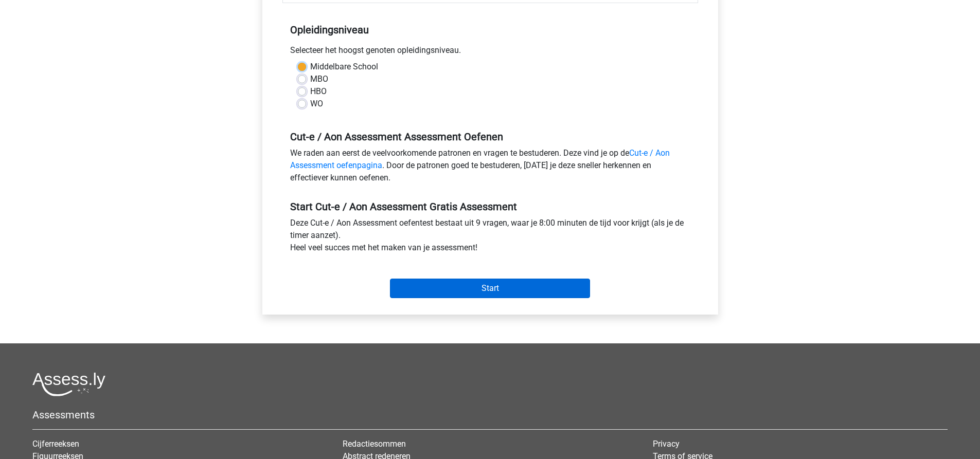 This screenshot has width=980, height=459. I want to click on input: Start, so click(490, 289).